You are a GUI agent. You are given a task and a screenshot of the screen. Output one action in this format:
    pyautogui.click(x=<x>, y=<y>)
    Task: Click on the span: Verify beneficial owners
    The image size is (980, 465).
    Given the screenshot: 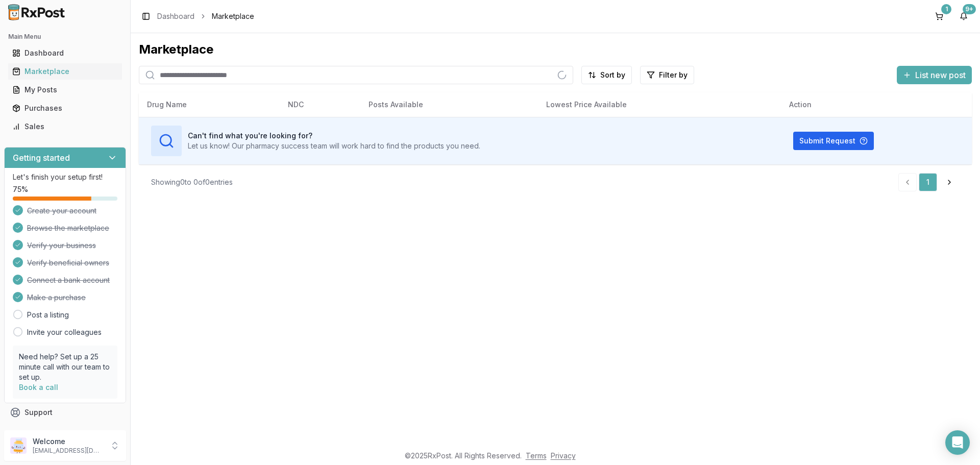 What is the action you would take?
    pyautogui.click(x=68, y=263)
    